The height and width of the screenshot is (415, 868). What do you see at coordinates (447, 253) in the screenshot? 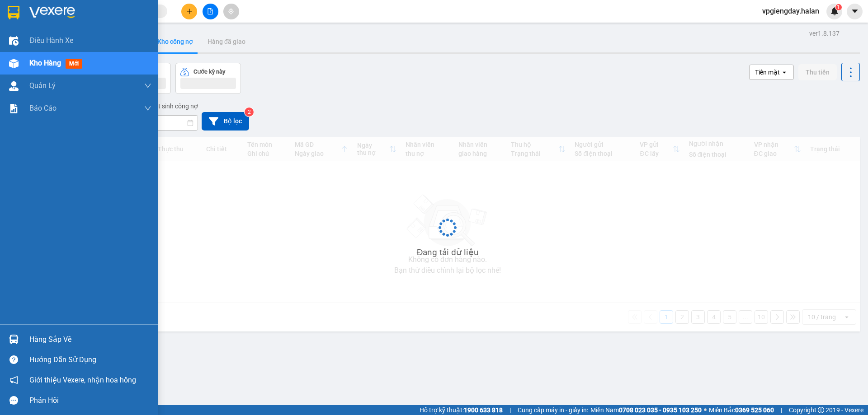
I see `div: Đang tải dữ liệu` at bounding box center [447, 253].